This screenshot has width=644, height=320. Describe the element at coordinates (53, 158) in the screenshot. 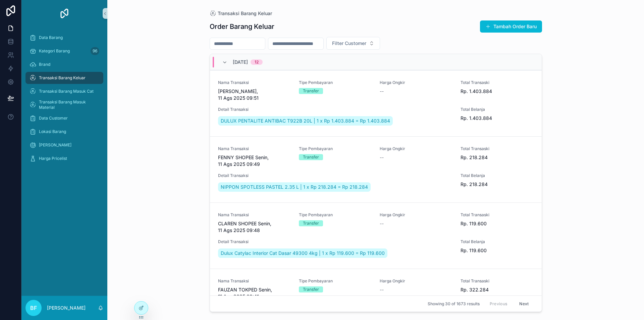

I see `span: Harga Pricelist` at that location.